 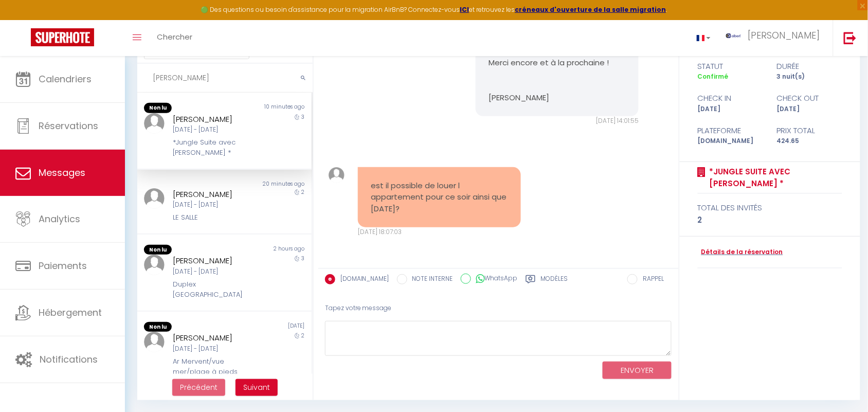 What do you see at coordinates (731, 98) in the screenshot?
I see `div: check in` at bounding box center [731, 98].